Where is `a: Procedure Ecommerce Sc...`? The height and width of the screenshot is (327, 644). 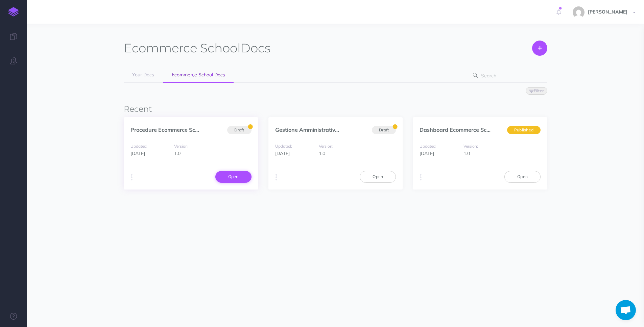
a: Procedure Ecommerce Sc... is located at coordinates (165, 130).